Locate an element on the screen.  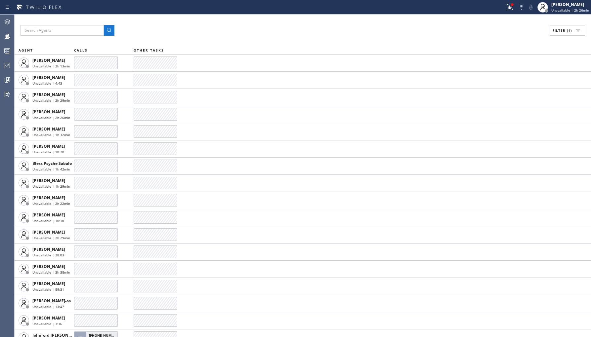
span: Unavailable | 1h 29min is located at coordinates (51, 186).